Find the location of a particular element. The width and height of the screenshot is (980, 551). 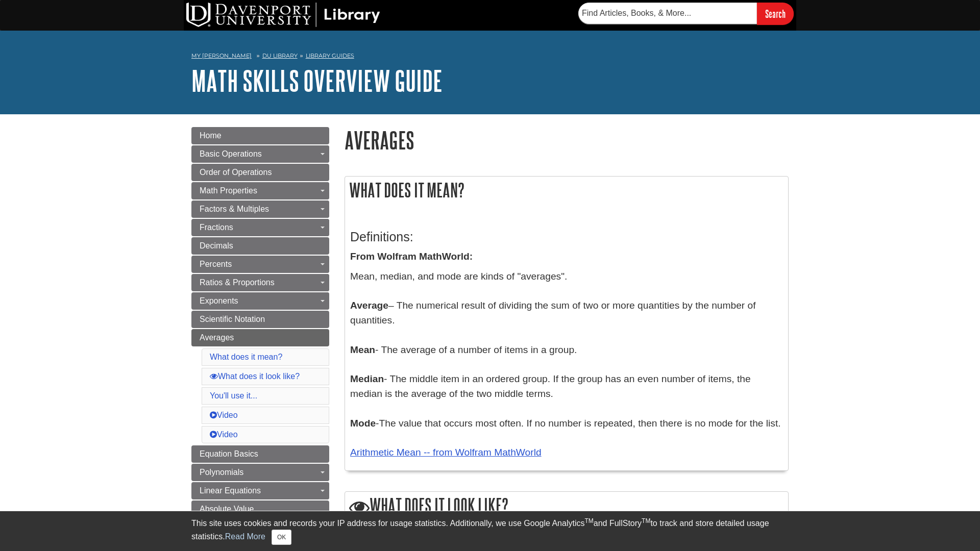

strong: Median is located at coordinates (367, 379).